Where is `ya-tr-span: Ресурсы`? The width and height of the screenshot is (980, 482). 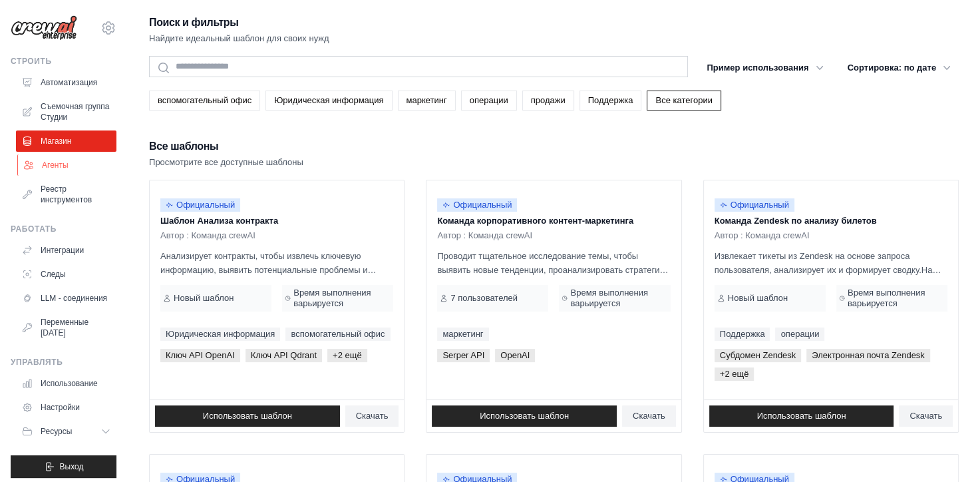 ya-tr-span: Ресурсы is located at coordinates (56, 432).